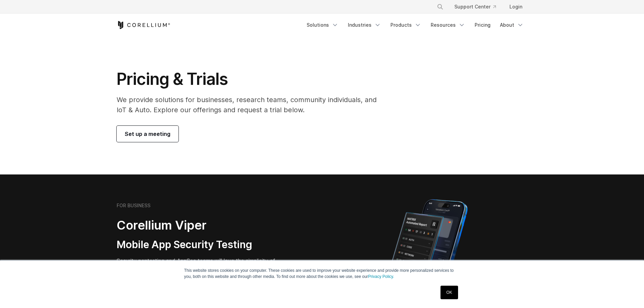 The width and height of the screenshot is (644, 308). Describe the element at coordinates (512, 25) in the screenshot. I see `a: About` at that location.